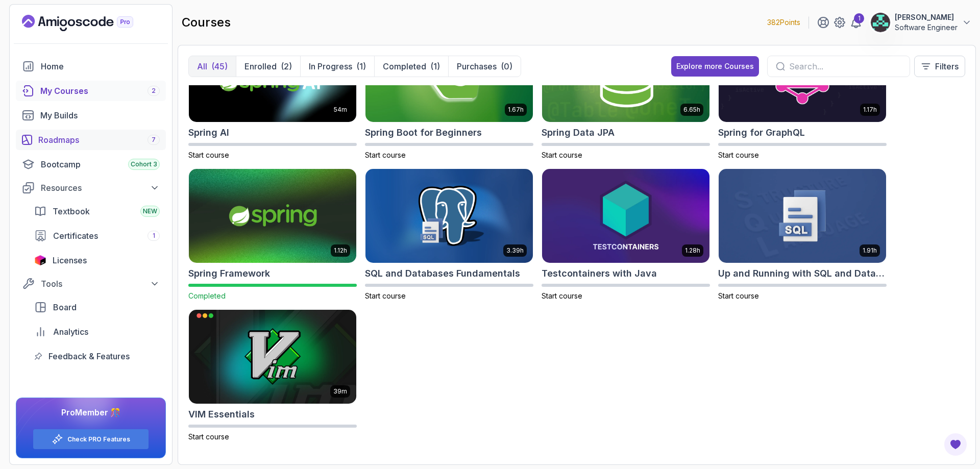  I want to click on span: Licenses, so click(70, 260).